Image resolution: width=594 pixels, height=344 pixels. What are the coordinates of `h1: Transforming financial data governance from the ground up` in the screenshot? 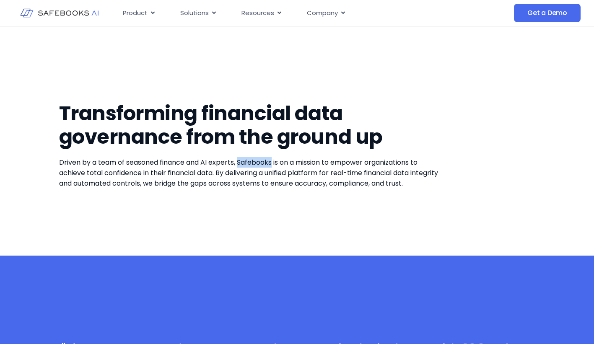 It's located at (249, 125).